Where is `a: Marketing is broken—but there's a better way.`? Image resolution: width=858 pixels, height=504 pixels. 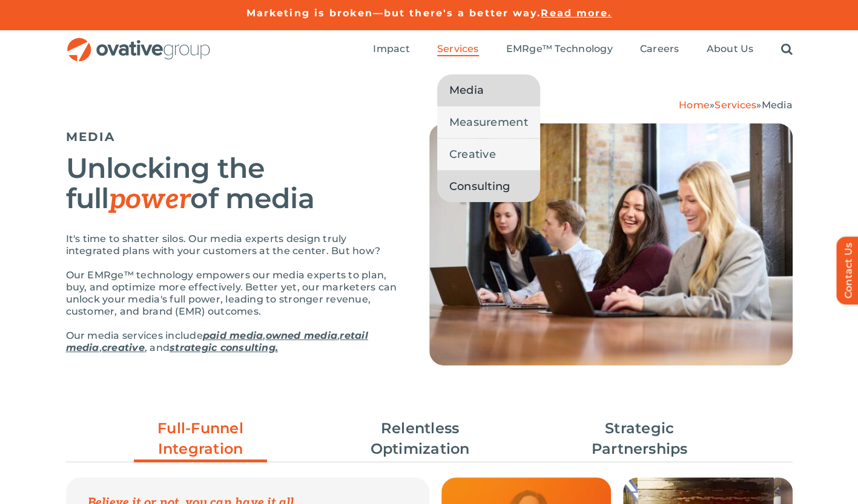 a: Marketing is broken—but there's a better way. is located at coordinates (394, 12).